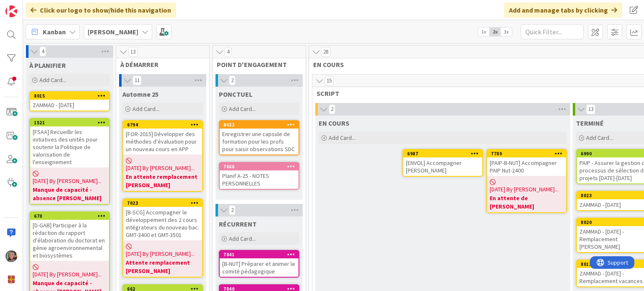  I want to click on span: Kanban, so click(54, 31).